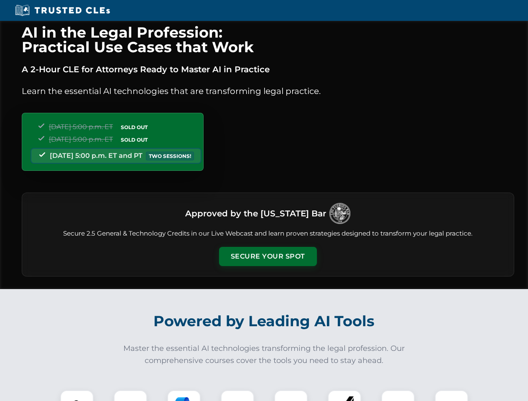  I want to click on img: Trusted CLEs, so click(62, 10).